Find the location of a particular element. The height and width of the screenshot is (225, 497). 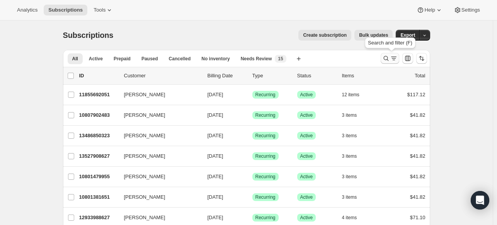

span: Export is located at coordinates (408, 35).